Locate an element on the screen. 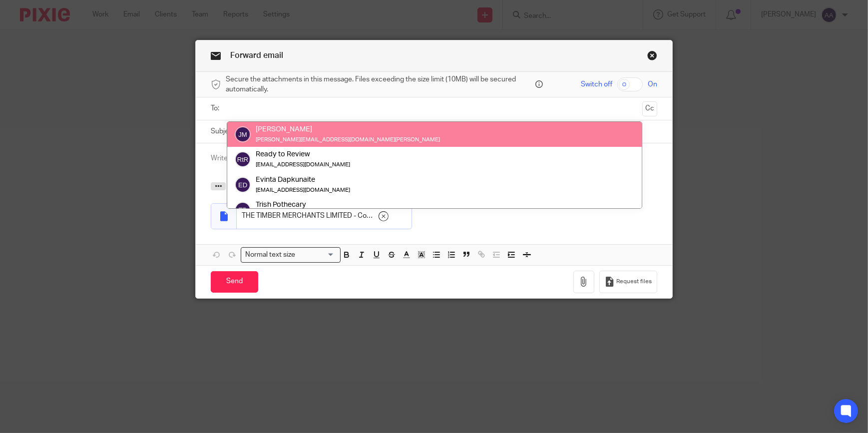  div: Evinta Dapkunaite is located at coordinates (303, 180).